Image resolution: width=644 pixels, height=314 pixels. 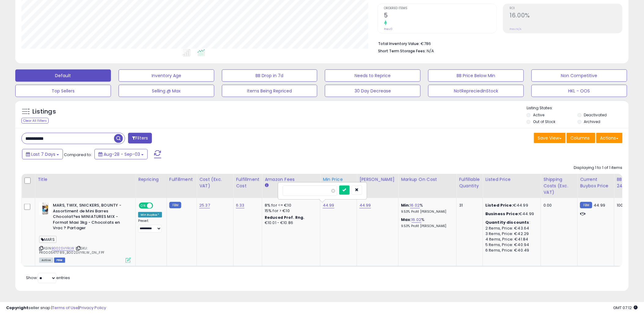 I want to click on span: N/A, so click(x=431, y=51).